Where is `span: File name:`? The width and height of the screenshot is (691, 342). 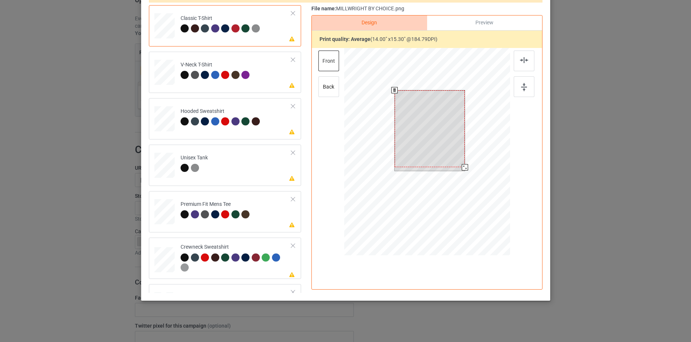
span: File name: is located at coordinates (324, 8).